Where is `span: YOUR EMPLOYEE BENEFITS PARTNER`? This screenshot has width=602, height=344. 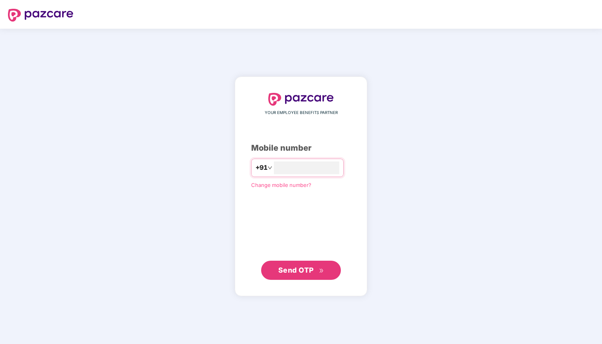 span: YOUR EMPLOYEE BENEFITS PARTNER is located at coordinates (301, 113).